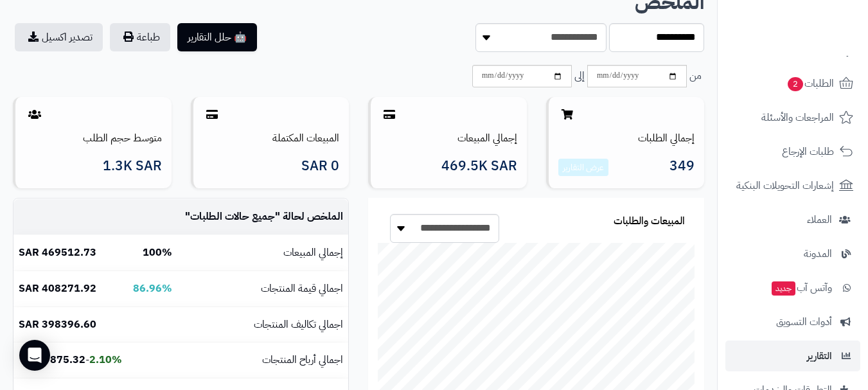  Describe the element at coordinates (583, 167) in the screenshot. I see `a: عرض التقارير` at that location.